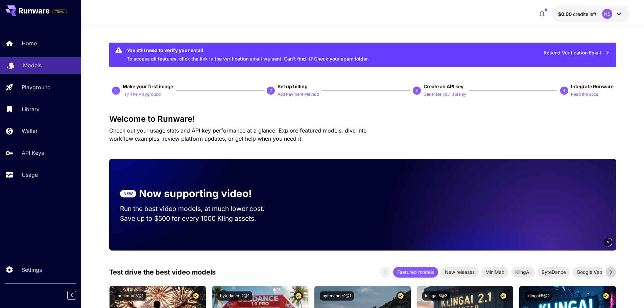  Describe the element at coordinates (59, 11) in the screenshot. I see `span: TRIAL` at that location.